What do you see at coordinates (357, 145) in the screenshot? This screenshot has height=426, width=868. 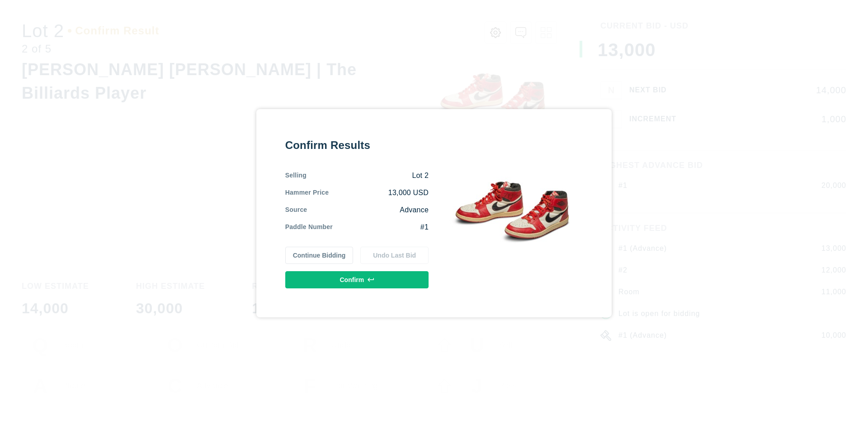 I see `div: Confirm Results` at bounding box center [357, 145].